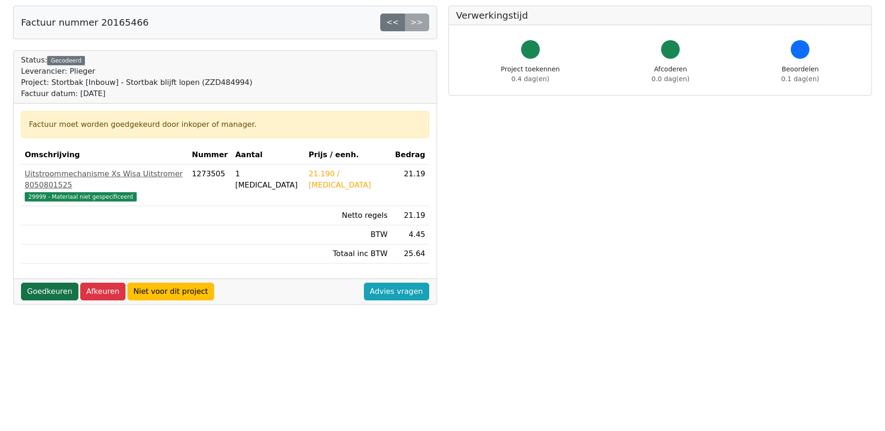 This screenshot has height=431, width=885. What do you see at coordinates (670, 79) in the screenshot?
I see `span: 0.0 dag(en)` at bounding box center [670, 79].